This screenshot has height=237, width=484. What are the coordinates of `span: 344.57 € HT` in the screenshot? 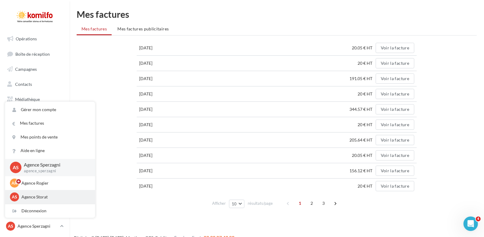 It's located at (362, 109).